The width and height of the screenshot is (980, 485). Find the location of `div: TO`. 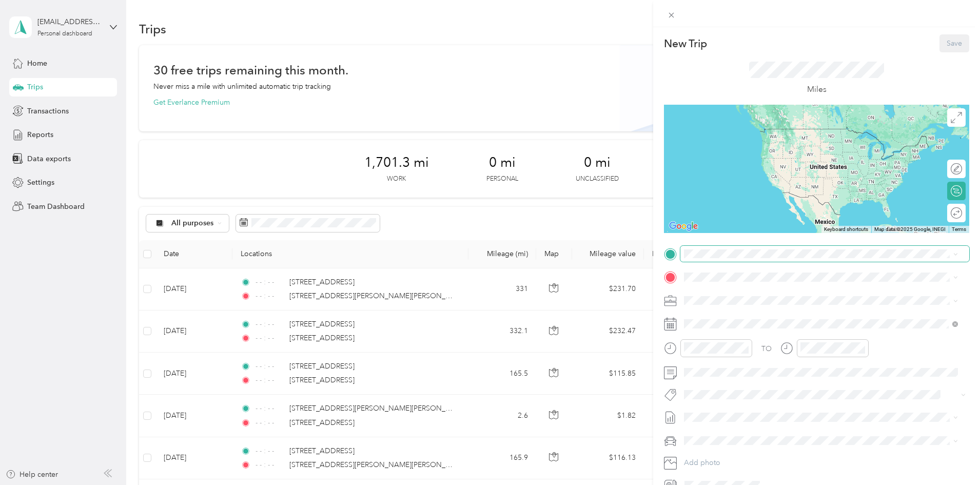

div: TO is located at coordinates (767, 348).